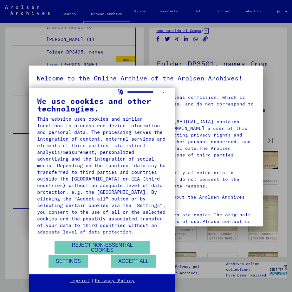 The image size is (292, 292). I want to click on div: We use cookies and other technologies., so click(102, 105).